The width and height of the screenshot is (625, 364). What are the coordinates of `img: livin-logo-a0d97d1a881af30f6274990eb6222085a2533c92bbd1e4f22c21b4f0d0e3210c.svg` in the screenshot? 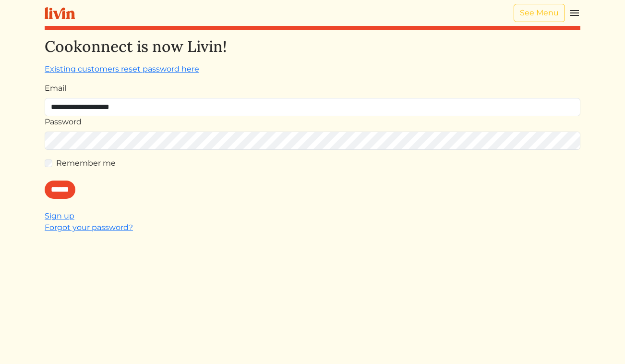 It's located at (59, 13).